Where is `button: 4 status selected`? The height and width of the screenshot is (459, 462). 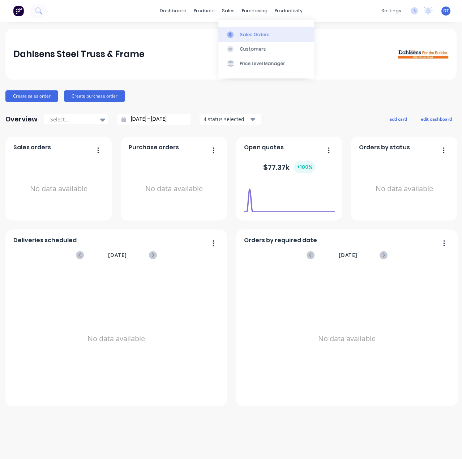
button: 4 status selected is located at coordinates (230, 119).